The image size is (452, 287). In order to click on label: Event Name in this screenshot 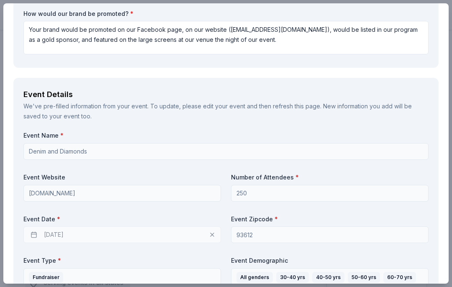, I will do `click(226, 135)`.